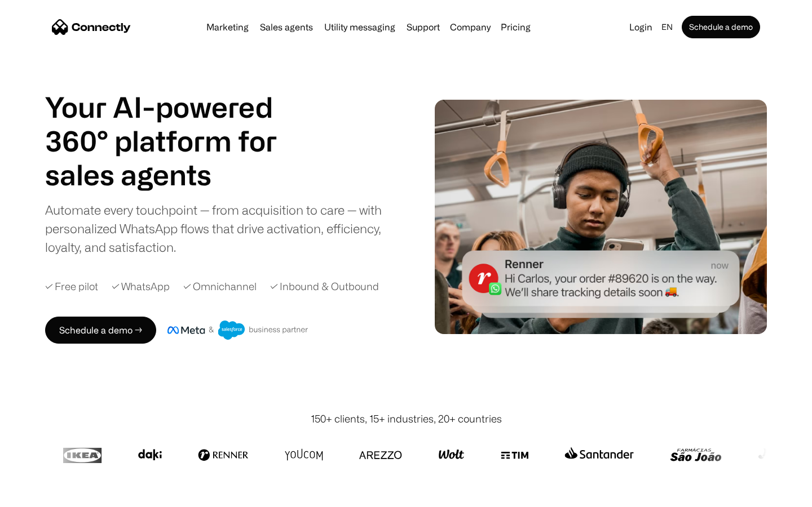 This screenshot has height=507, width=812. What do you see at coordinates (227, 27) in the screenshot?
I see `a: Marketing` at bounding box center [227, 27].